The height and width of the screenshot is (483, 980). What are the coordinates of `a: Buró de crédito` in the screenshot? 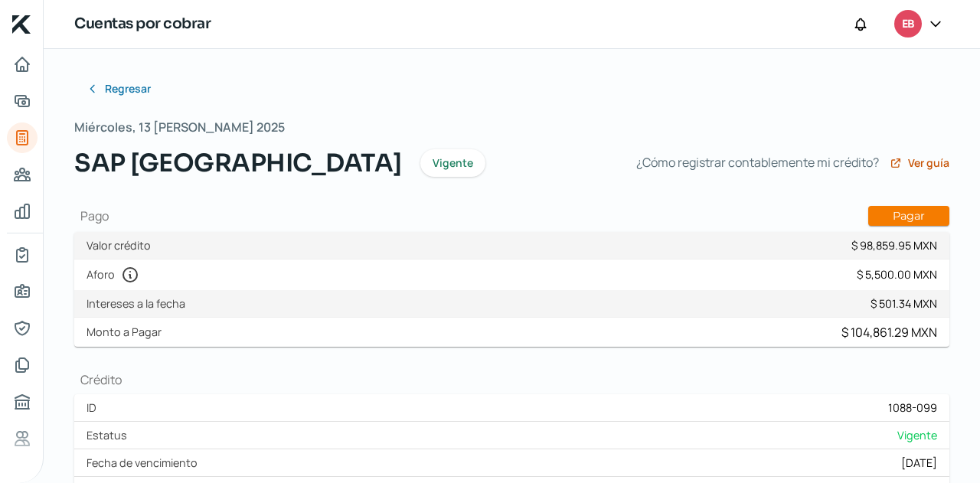 It's located at (23, 402).